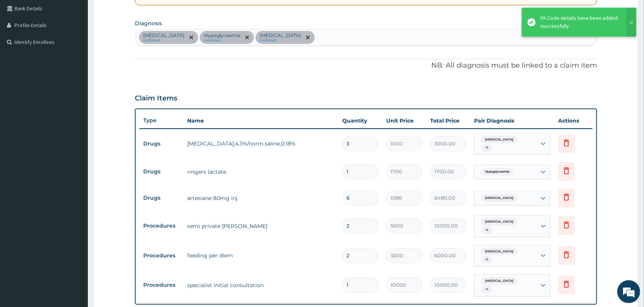 Image resolution: width=644 pixels, height=307 pixels. I want to click on img: d_794563401_company_1708531726252_794563401, so click(22, 48).